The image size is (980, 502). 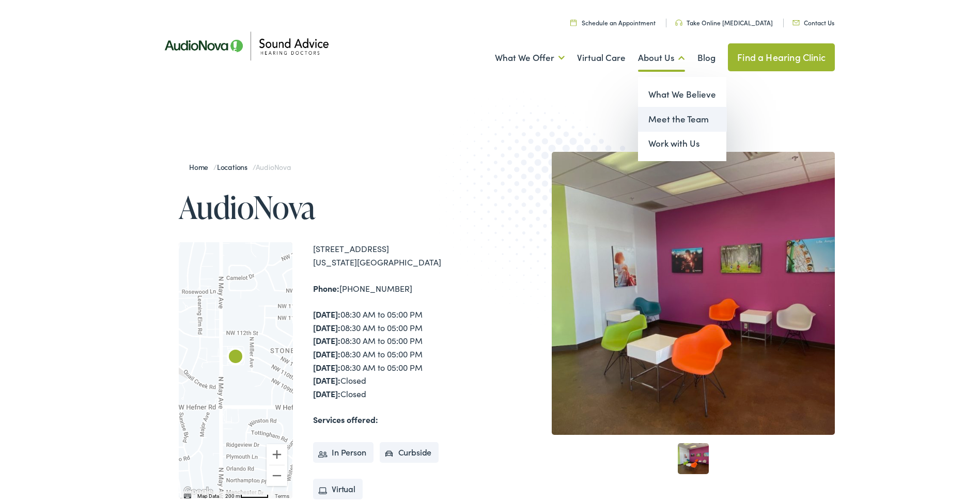 I want to click on a: Virtual Care, so click(x=601, y=56).